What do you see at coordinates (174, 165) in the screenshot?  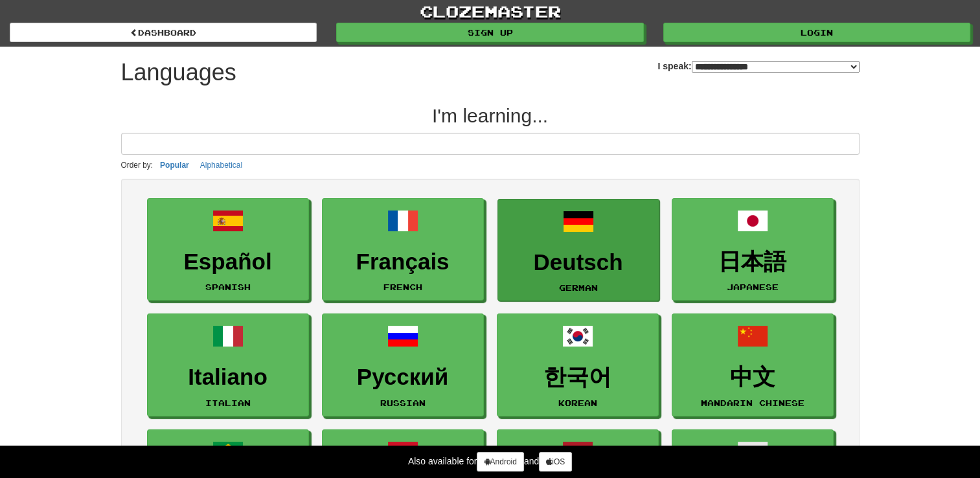 I see `button: Popular` at bounding box center [174, 165].